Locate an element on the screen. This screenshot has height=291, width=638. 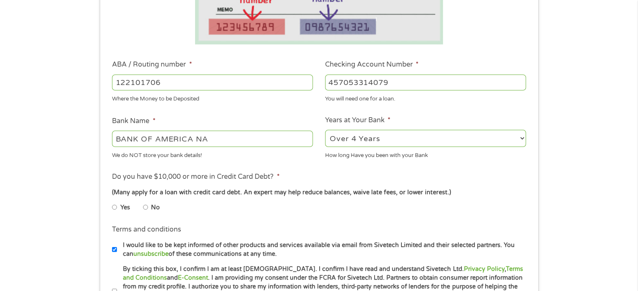
div: Where the Money to be Deposited is located at coordinates (212, 98).